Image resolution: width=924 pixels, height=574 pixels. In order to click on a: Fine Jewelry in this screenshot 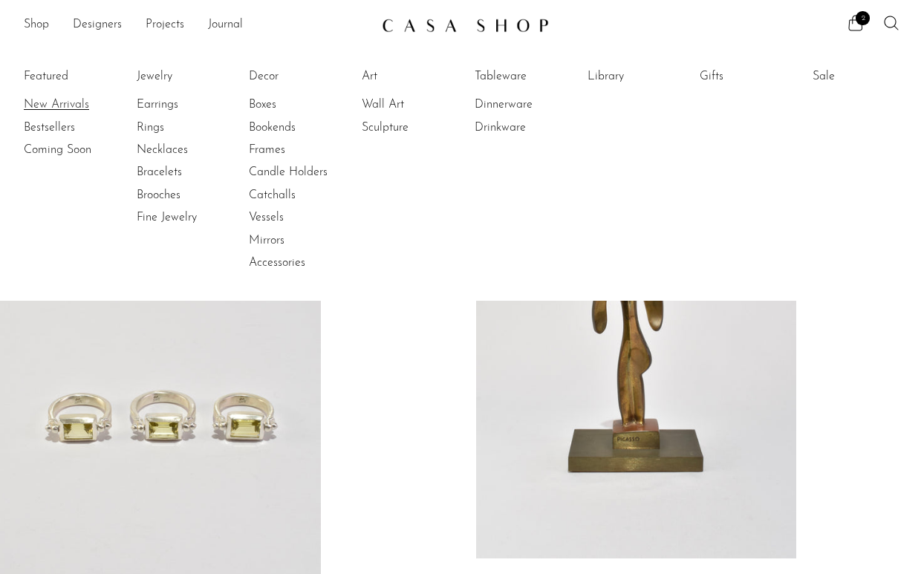, I will do `click(192, 218)`.